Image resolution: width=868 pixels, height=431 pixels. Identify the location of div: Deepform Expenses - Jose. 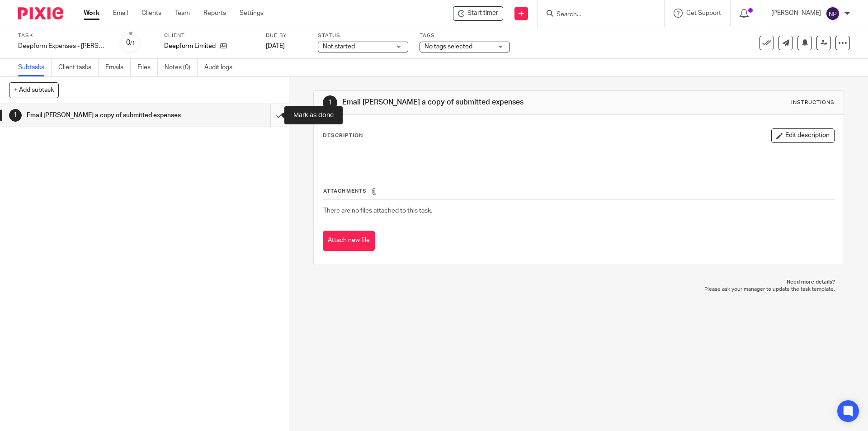
(63, 46).